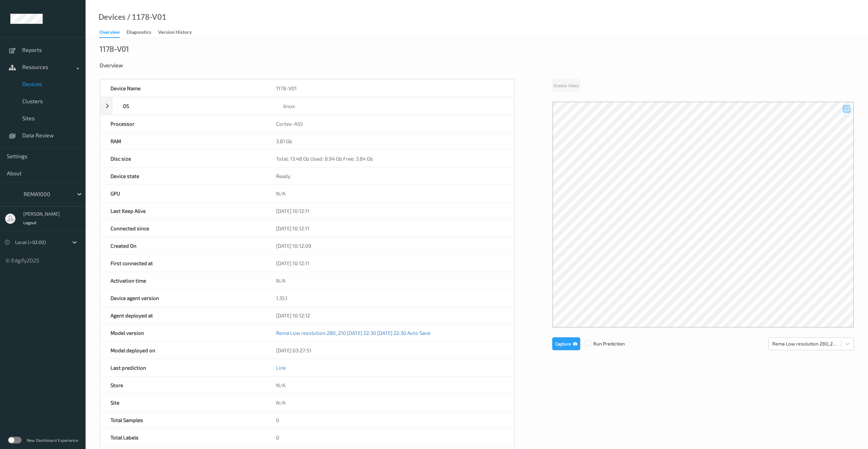 The height and width of the screenshot is (449, 868). What do you see at coordinates (183, 176) in the screenshot?
I see `div: Device state` at bounding box center [183, 176].